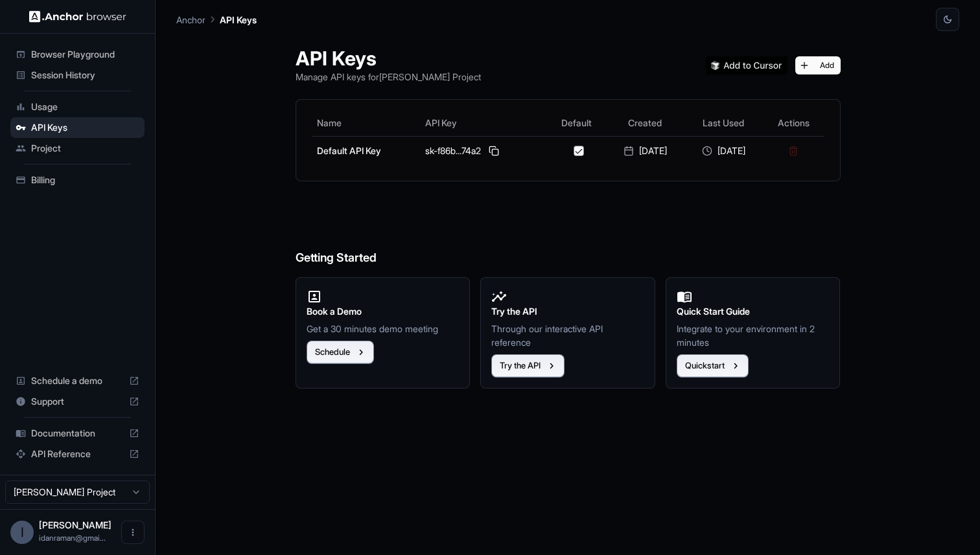 This screenshot has width=980, height=555. I want to click on span: Usage, so click(85, 107).